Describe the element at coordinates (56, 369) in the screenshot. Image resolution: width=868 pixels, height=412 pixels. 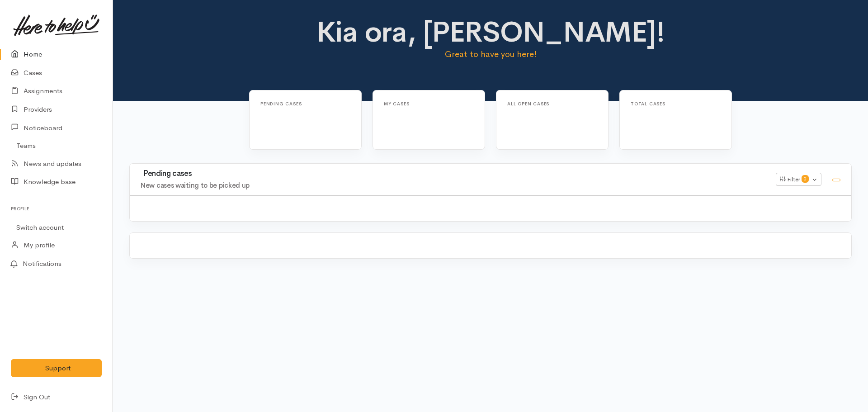
I see `button: Support` at that location.